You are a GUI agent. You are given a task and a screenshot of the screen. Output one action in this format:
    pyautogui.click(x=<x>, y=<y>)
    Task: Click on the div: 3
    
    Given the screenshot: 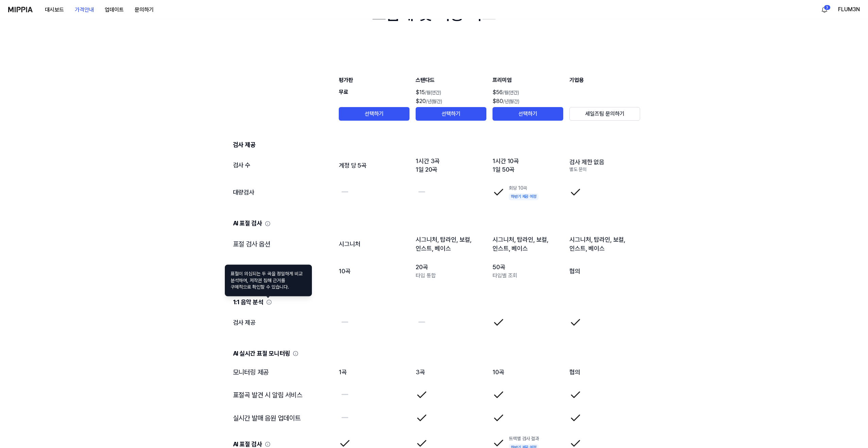 What is the action you would take?
    pyautogui.click(x=827, y=7)
    